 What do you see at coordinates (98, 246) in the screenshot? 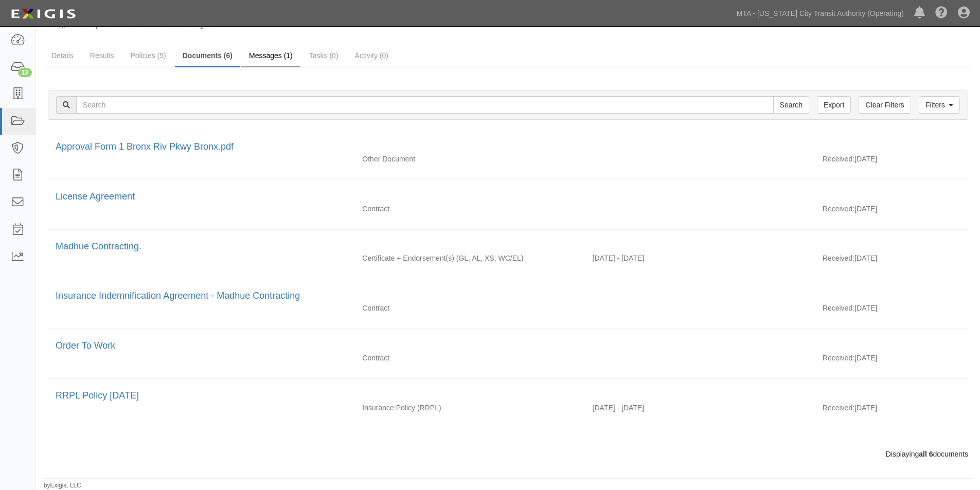
I see `a: Madhue Contracting.` at bounding box center [98, 246].